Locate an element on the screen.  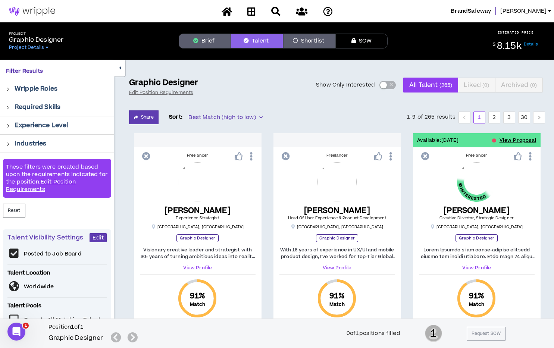
img: hdubDk9jJtqQzjeuOwhAcWBc1we6VmSLH5wMRCN9.png is located at coordinates (337, 182).